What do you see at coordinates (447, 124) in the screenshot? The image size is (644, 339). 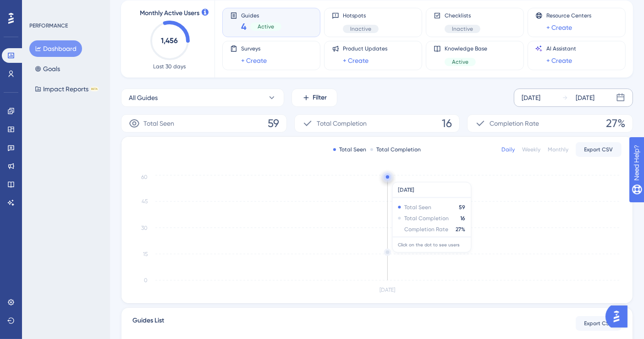 I see `span: 16` at bounding box center [447, 124].